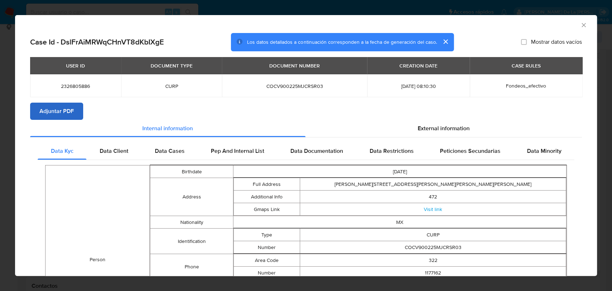 The image size is (612, 291). Describe the element at coordinates (97, 42) in the screenshot. I see `h2: Case Id - DslFrAiMRWqCHnVT8dKbIXgE` at that location.